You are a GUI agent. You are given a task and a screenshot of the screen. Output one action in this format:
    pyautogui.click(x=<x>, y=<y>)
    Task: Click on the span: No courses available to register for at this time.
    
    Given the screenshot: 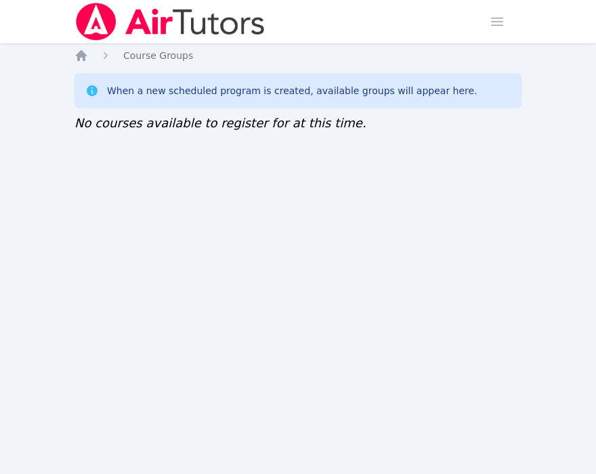 What is the action you would take?
    pyautogui.click(x=220, y=123)
    